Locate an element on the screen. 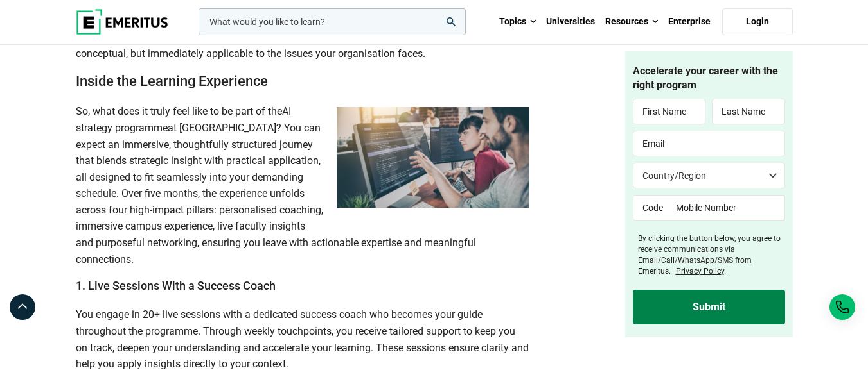 This screenshot has height=384, width=868. a: Privacy Policy is located at coordinates (699, 272).